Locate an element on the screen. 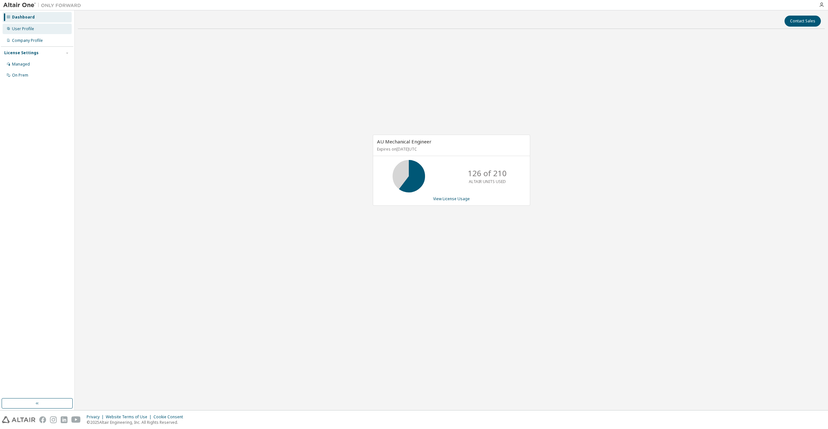 The height and width of the screenshot is (429, 828). p: © 2025 Altair Engineering, Inc. All Rights Reserved. is located at coordinates (137, 422).